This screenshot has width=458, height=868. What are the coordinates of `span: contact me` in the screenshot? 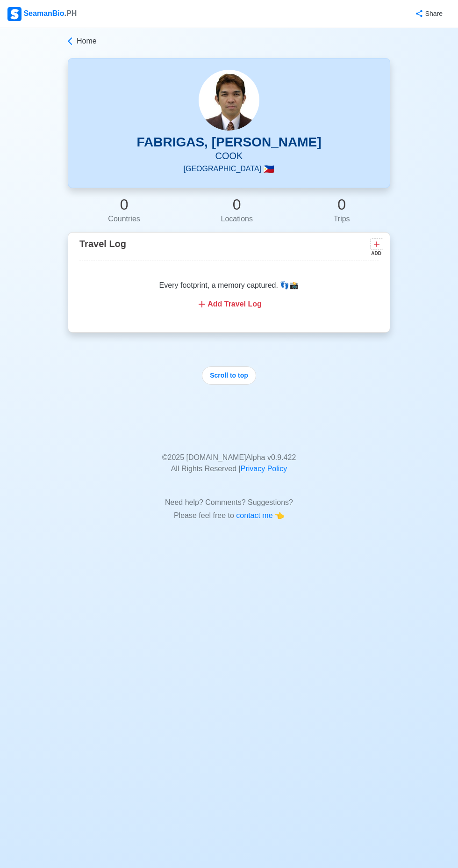 It's located at (255, 515).